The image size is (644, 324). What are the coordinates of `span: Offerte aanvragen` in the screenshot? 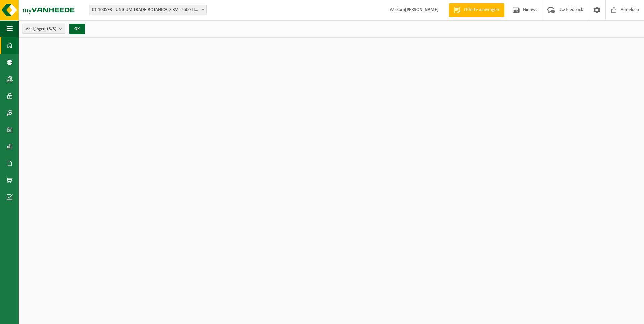 It's located at (481, 10).